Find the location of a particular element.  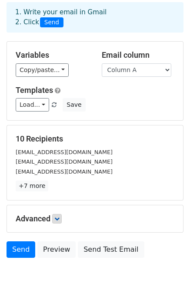

a: Preview is located at coordinates (56, 249).